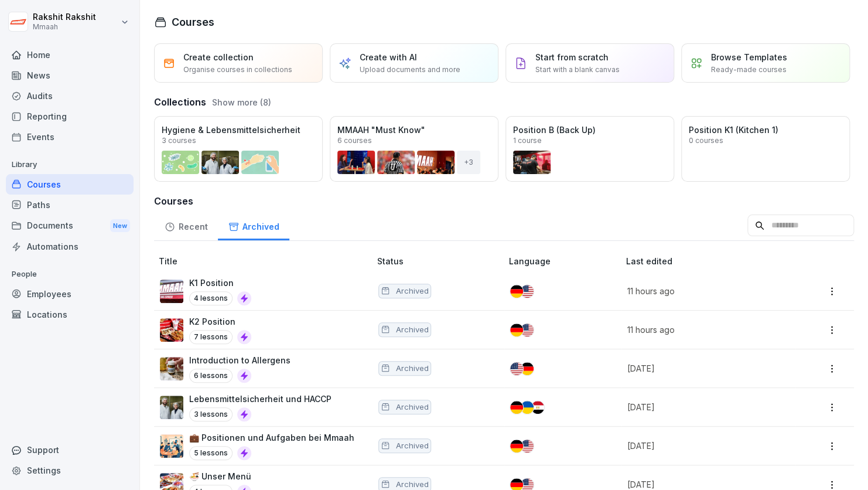  Describe the element at coordinates (238, 70) in the screenshot. I see `p: Organise courses in collections` at that location.